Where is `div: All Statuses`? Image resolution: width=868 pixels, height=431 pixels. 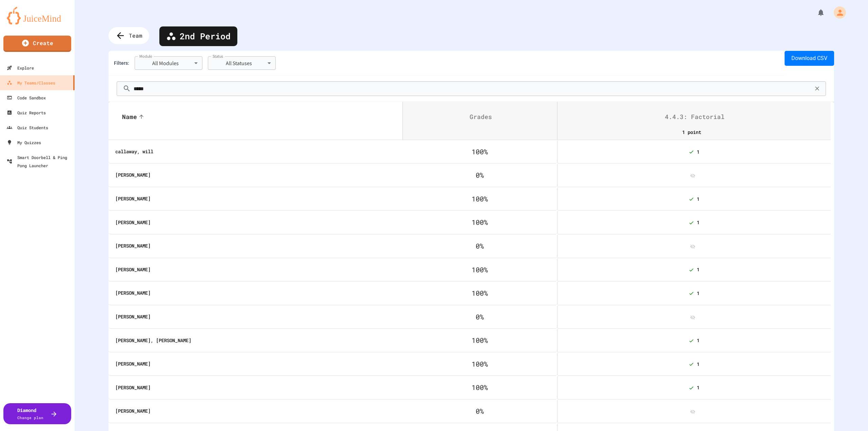
div: All Statuses is located at coordinates (242, 63).